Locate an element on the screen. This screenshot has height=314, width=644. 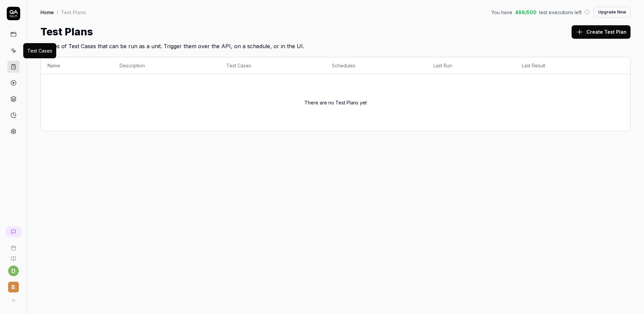
span: B is located at coordinates (13, 287).